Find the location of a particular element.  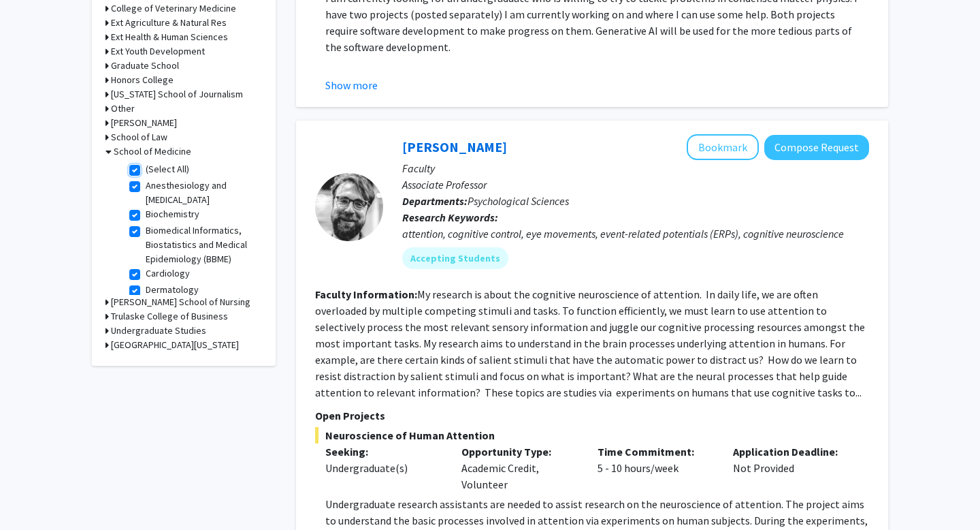

b: Faculty Information: is located at coordinates (366, 294).